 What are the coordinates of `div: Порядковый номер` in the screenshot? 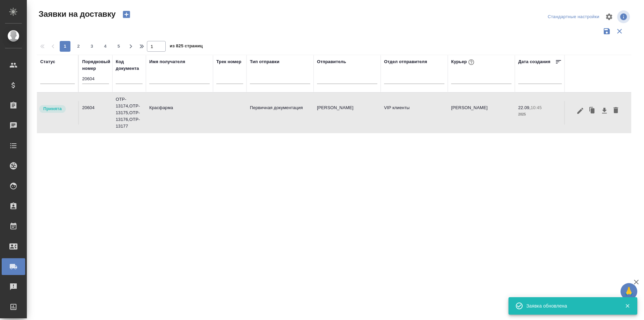 It's located at (96, 65).